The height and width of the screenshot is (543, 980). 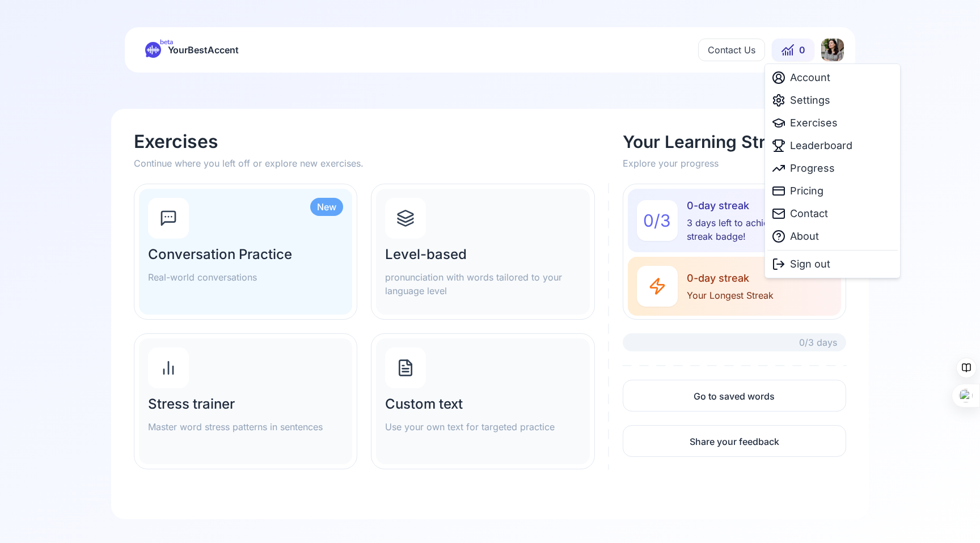 I want to click on span: Leaderboard, so click(x=821, y=146).